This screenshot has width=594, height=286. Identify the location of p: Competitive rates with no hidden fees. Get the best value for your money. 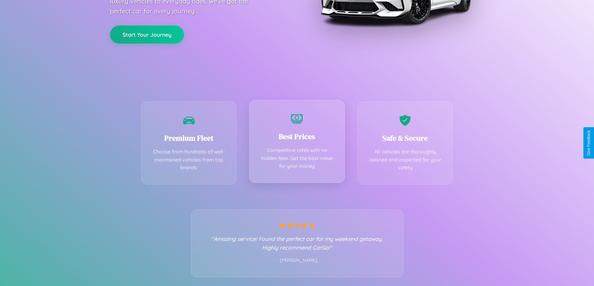
(297, 158).